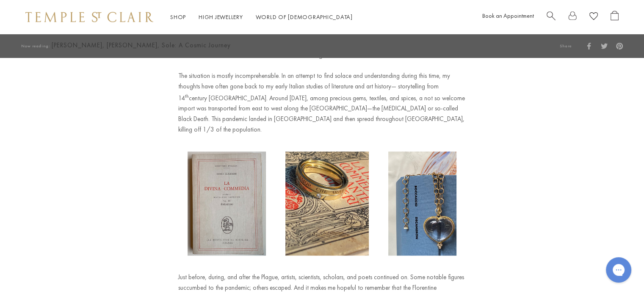  What do you see at coordinates (261, 17) in the screenshot?
I see `nav: Main navigation` at bounding box center [261, 17].